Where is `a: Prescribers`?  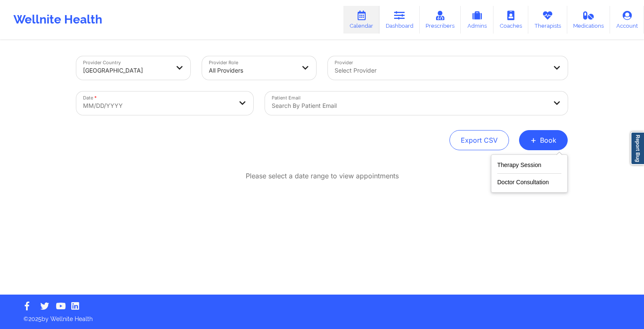
a: Prescribers is located at coordinates (440, 20).